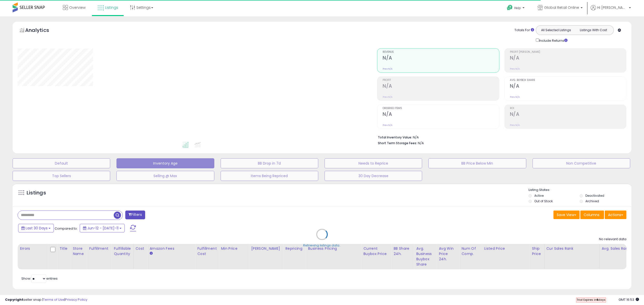  What do you see at coordinates (598, 300) in the screenshot?
I see `b: 6` at bounding box center [598, 300].